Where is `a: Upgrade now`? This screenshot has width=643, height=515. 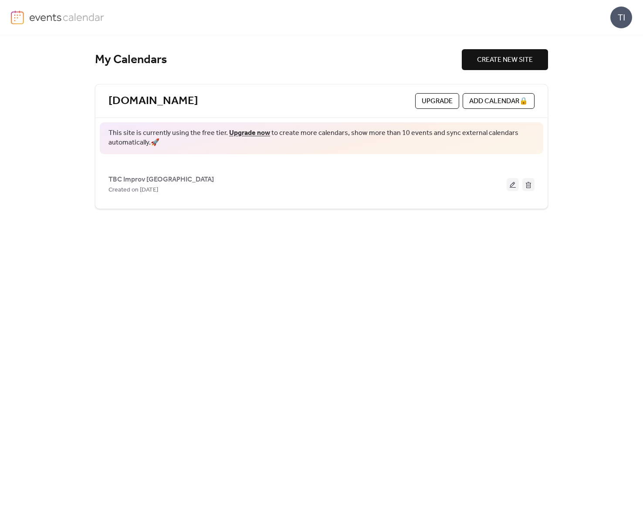 a: Upgrade now is located at coordinates (250, 133).